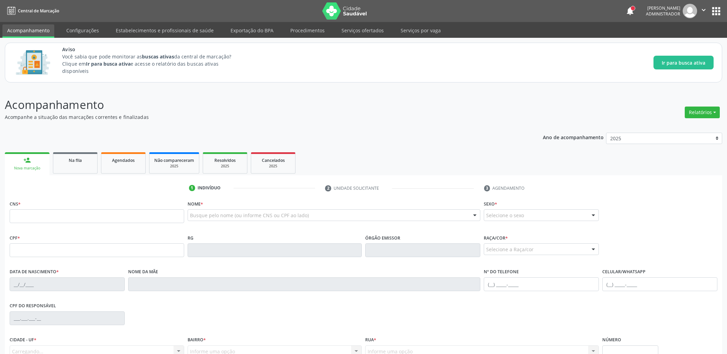 The image size is (727, 354). What do you see at coordinates (27, 168) in the screenshot?
I see `div: Nova marcação` at bounding box center [27, 168].